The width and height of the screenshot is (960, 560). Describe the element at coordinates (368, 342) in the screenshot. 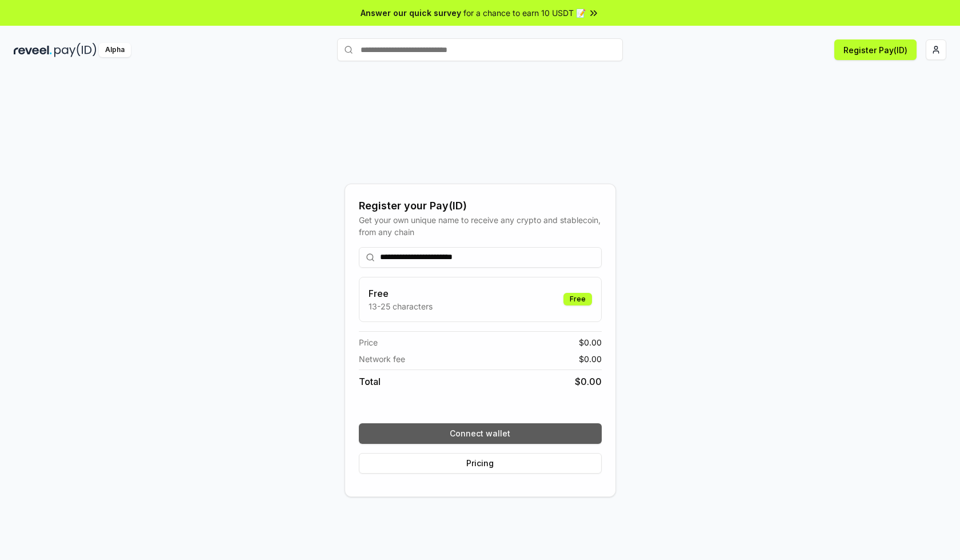

I see `span: Price` at that location.